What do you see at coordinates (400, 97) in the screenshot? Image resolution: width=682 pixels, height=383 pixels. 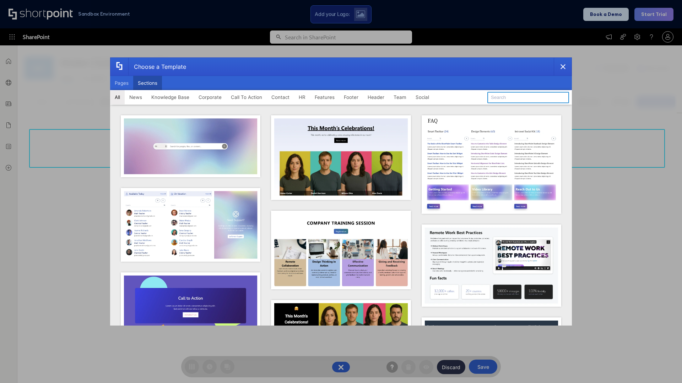 I see `button: Team` at bounding box center [400, 97].